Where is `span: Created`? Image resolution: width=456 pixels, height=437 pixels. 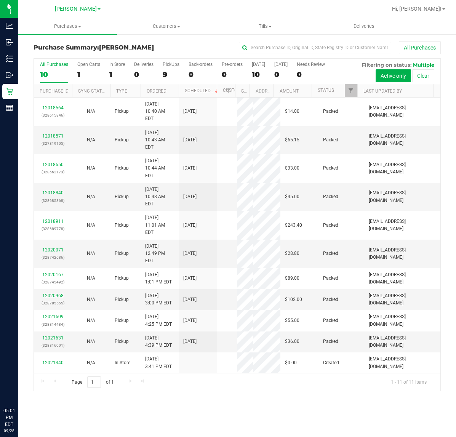
span: Created is located at coordinates (331, 363).